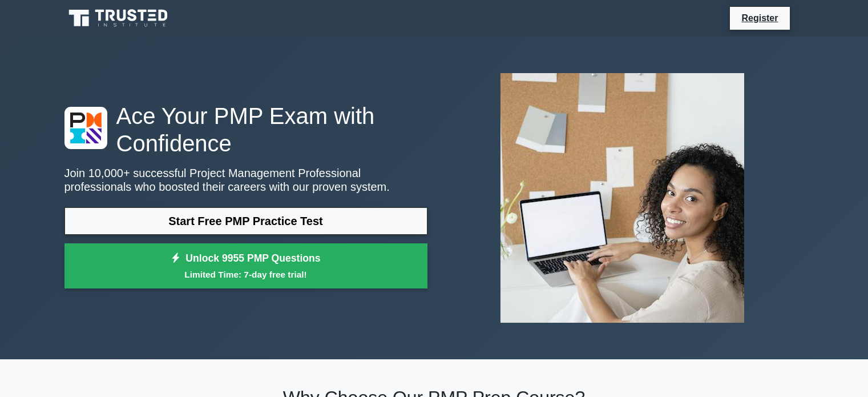 This screenshot has width=868, height=397. Describe the element at coordinates (246, 274) in the screenshot. I see `small: Limited Time: 7-day free trial!` at that location.